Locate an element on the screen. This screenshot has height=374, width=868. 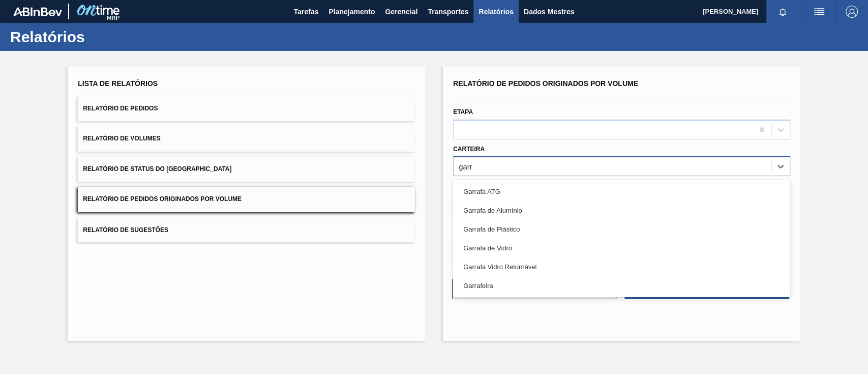
font: Planejamento is located at coordinates (352, 12).